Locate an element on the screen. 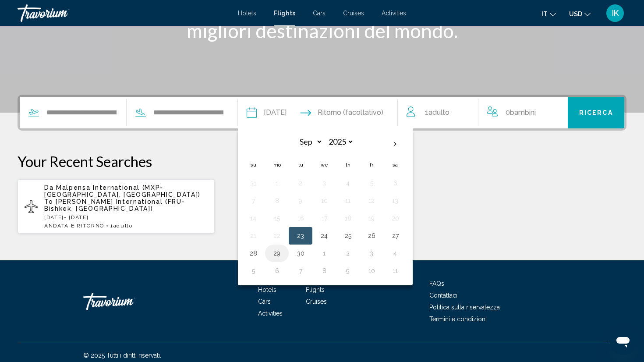 The height and width of the screenshot is (362, 644). button: Travelers: 1 adult, 0 children is located at coordinates (483, 113).